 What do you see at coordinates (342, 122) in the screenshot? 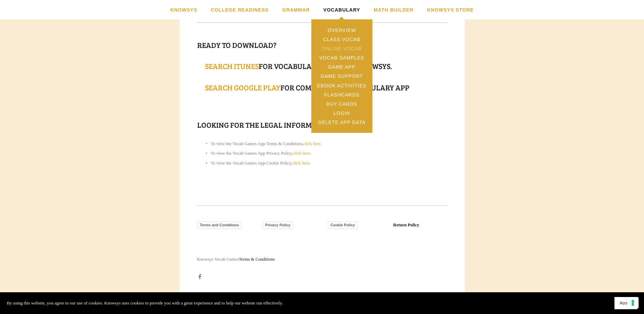
I see `a: Delete App Data` at bounding box center [342, 122].